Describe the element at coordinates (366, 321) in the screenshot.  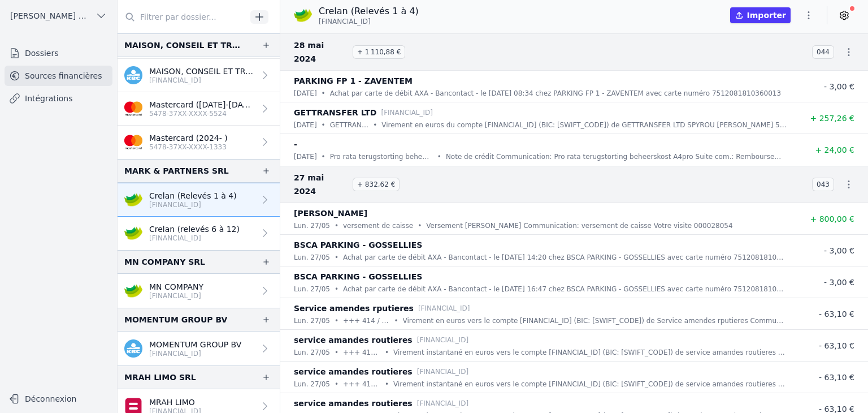
I see `p: +++ 414 / 0237 / 57659 +++` at that location.